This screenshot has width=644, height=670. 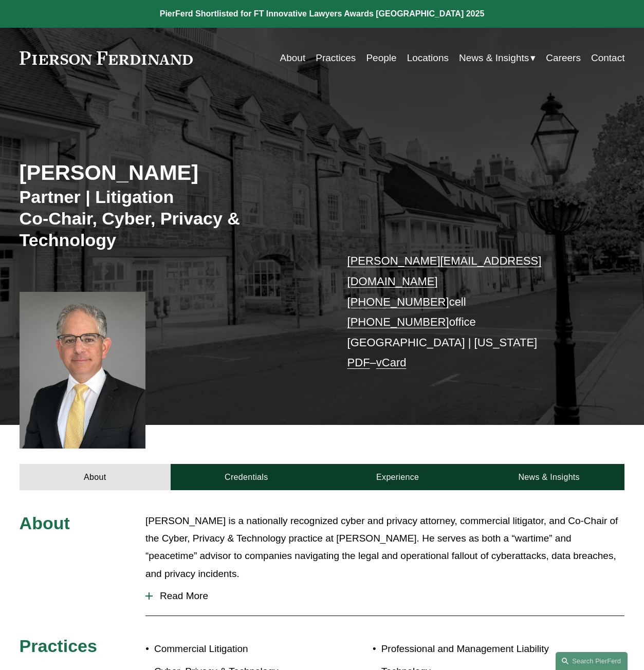 I want to click on a: People, so click(x=381, y=58).